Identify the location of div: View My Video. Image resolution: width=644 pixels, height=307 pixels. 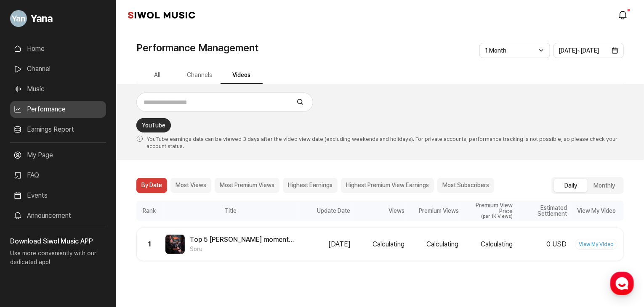
(596, 211).